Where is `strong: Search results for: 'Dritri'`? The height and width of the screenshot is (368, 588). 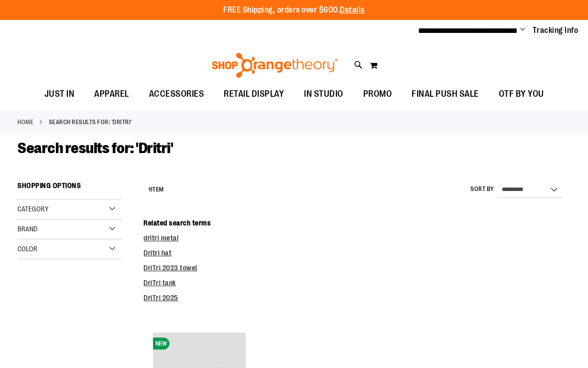 strong: Search results for: 'Dritri' is located at coordinates (90, 122).